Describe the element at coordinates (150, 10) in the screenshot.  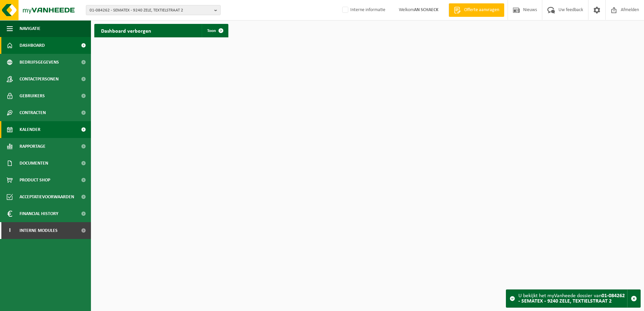
I see `span: 01-084262 - SEMATEX - 9240 ZELE, TEXTIELSTRAAT 2` at that location.